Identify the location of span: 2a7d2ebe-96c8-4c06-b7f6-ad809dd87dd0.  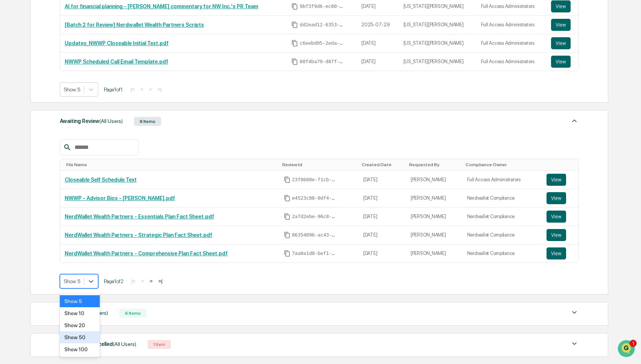
(315, 217).